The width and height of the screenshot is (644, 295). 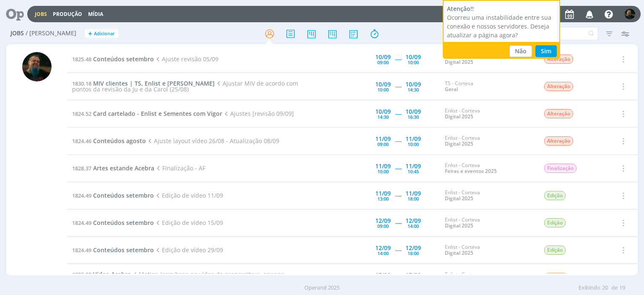 I want to click on a: 1828.37Artes estande Acebra, so click(x=113, y=168).